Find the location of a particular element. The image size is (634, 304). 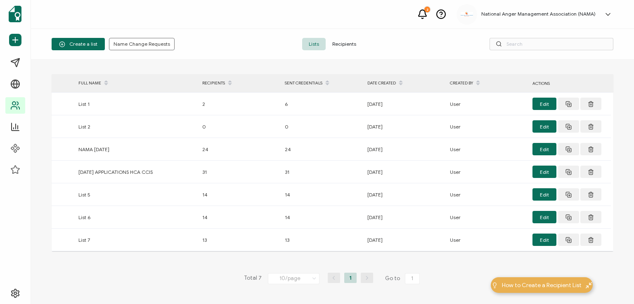

div: List 7 is located at coordinates (136, 240).